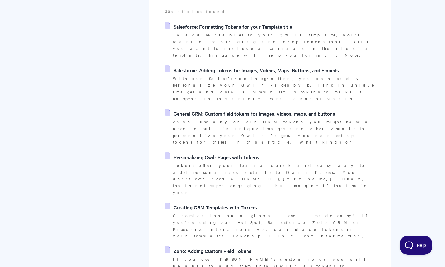 The height and width of the screenshot is (267, 445). I want to click on a: Creating CRM Templates with Tokens, so click(211, 207).